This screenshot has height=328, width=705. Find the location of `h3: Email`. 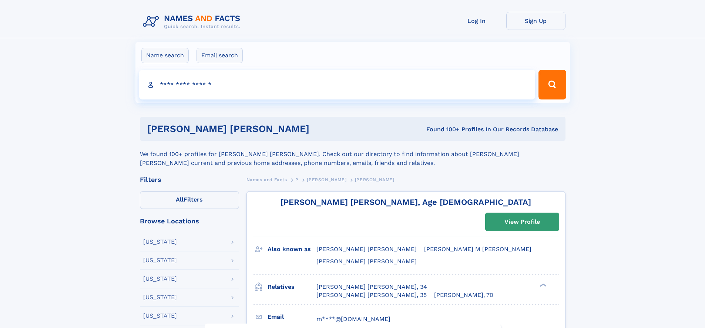

h3: Email is located at coordinates (292, 317).